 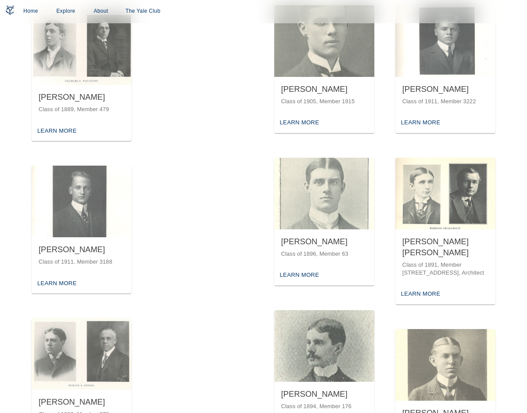 What do you see at coordinates (82, 201) in the screenshot?
I see `img: Francis Fitz Randolph` at bounding box center [82, 201].